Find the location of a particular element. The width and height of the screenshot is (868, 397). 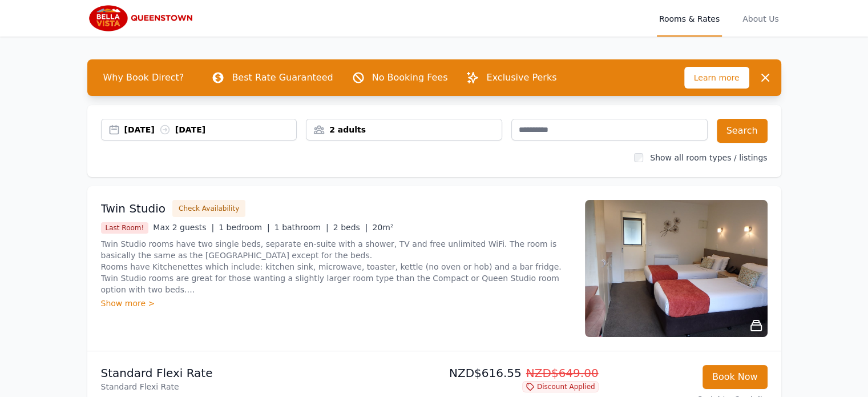

p: NZD$616.55 is located at coordinates (519, 373).